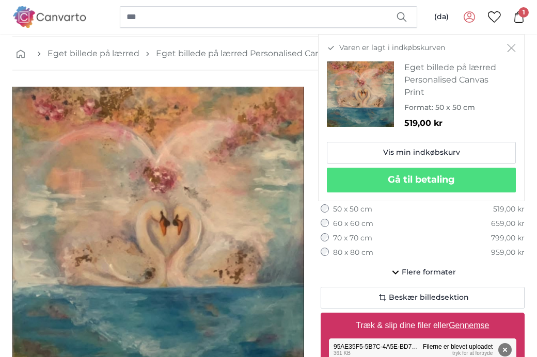 This screenshot has width=537, height=357. I want to click on label: 50 x 50 cm, so click(353, 210).